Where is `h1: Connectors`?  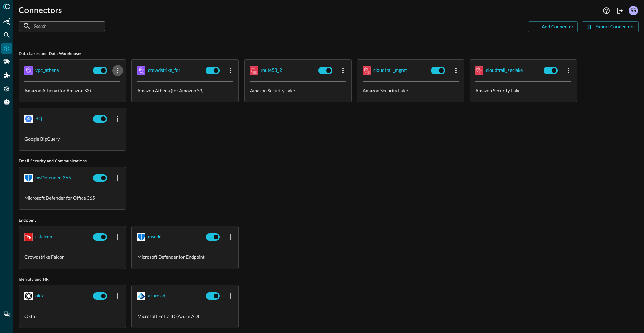 h1: Connectors is located at coordinates (40, 11).